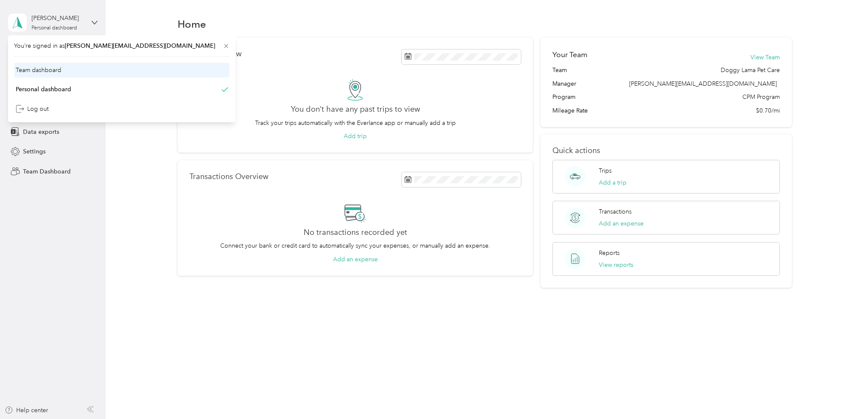 The height and width of the screenshot is (419, 868). What do you see at coordinates (32, 108) in the screenshot?
I see `div: Log out` at bounding box center [32, 108].